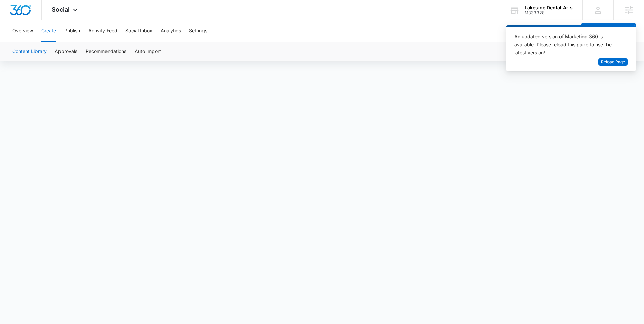  Describe the element at coordinates (198, 31) in the screenshot. I see `button: Settings` at that location.